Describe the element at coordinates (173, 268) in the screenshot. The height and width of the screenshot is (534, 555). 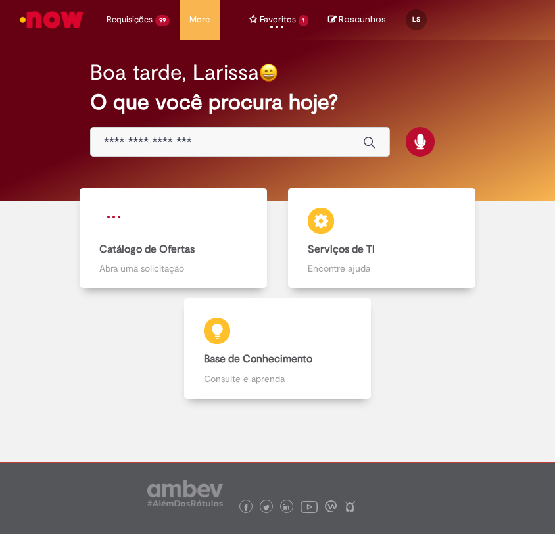
I see `p: Abra uma solicitação` at that location.